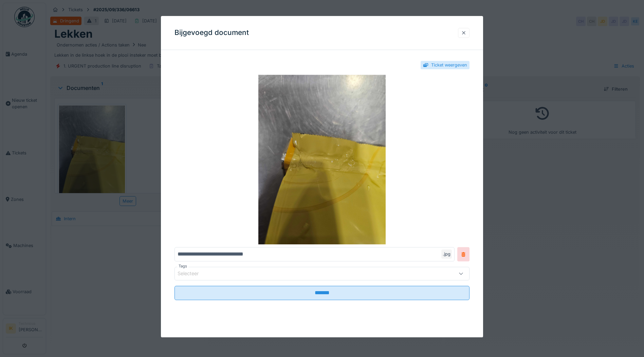 The height and width of the screenshot is (357, 644). What do you see at coordinates (446, 254) in the screenshot?
I see `div: .jpg` at bounding box center [446, 254].